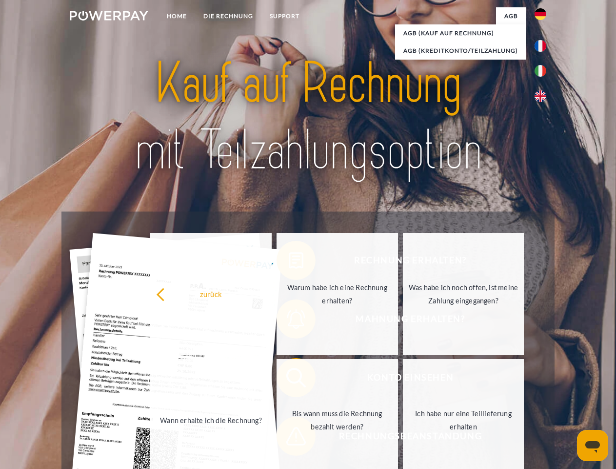 The width and height of the screenshot is (616, 469). What do you see at coordinates (211, 419) in the screenshot?
I see `div: Wann erhalte ich die Rechnung?` at bounding box center [211, 419].